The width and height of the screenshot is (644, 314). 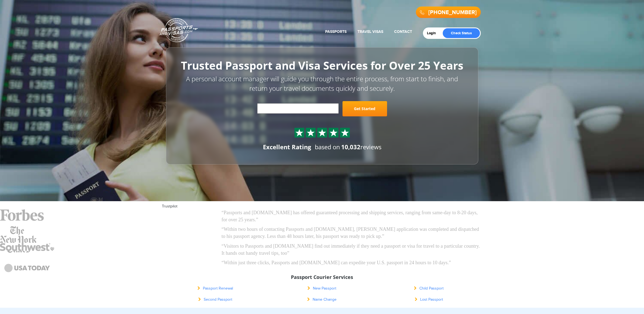 I want to click on a: Lost Passport, so click(x=429, y=300).